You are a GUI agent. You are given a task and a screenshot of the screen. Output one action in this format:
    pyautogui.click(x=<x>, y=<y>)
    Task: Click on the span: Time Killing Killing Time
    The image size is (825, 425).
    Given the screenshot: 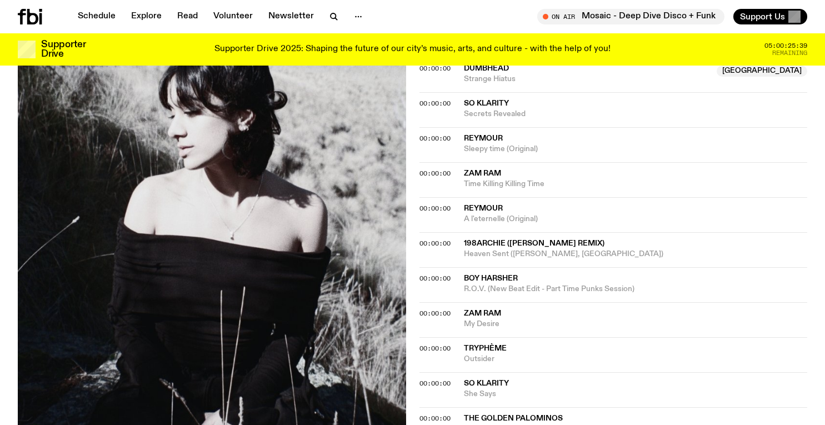 What is the action you would take?
    pyautogui.click(x=635, y=184)
    